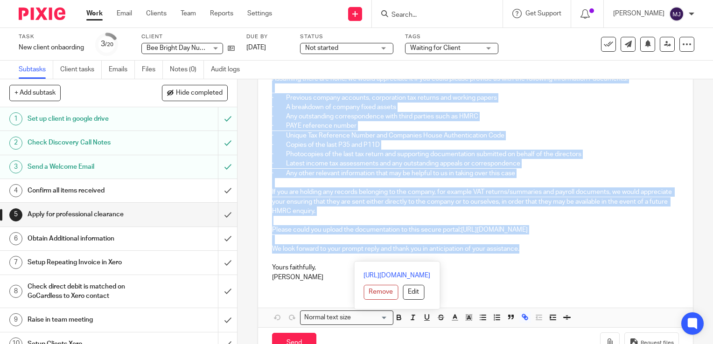 The image size is (713, 344). What do you see at coordinates (88, 215) in the screenshot?
I see `h1: Apply for professional clearance` at bounding box center [88, 215].